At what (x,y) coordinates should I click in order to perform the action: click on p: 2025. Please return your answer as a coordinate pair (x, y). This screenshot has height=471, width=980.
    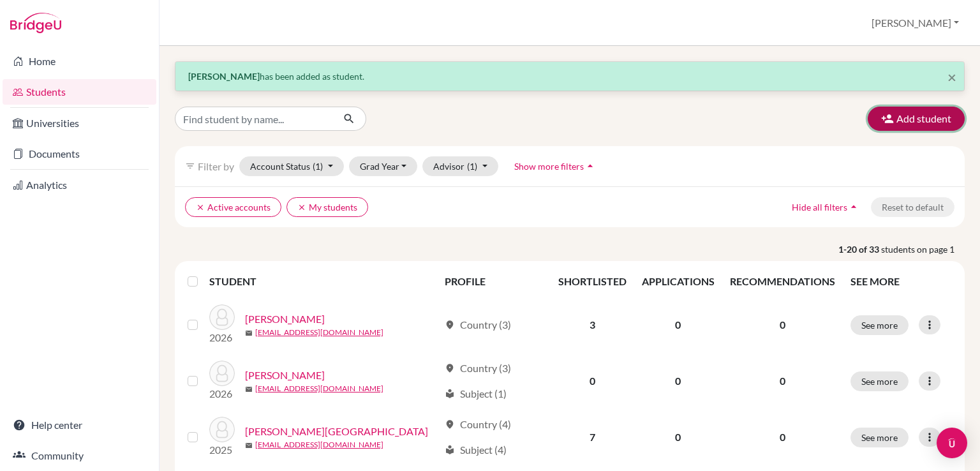
    Looking at the image, I should click on (222, 450).